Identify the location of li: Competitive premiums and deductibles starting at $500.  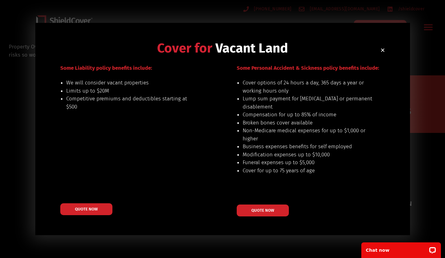
(131, 103).